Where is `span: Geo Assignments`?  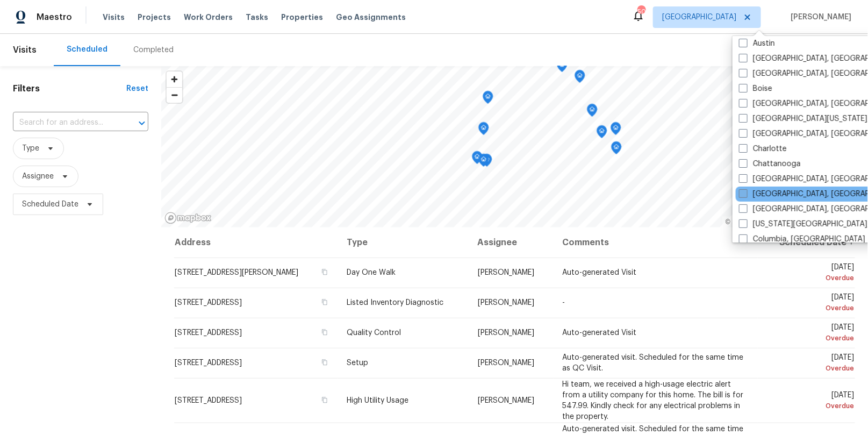
span: Geo Assignments is located at coordinates (371, 17).